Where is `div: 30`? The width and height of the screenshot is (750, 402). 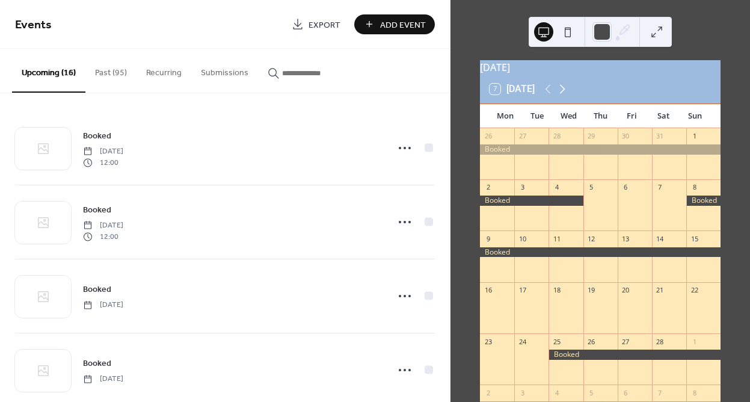 div: 30 is located at coordinates (626, 136).